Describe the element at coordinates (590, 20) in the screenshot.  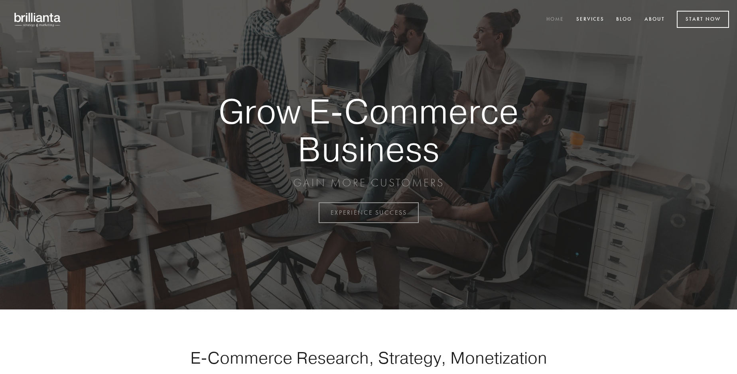
I see `a: Services` at that location.